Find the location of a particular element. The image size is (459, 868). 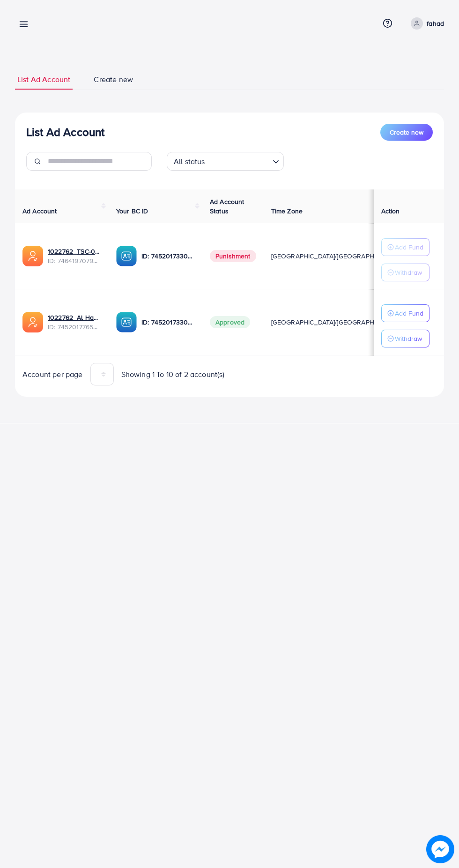

a: 1022762_Al Hamd Traders_1735058097282 is located at coordinates (75, 317).